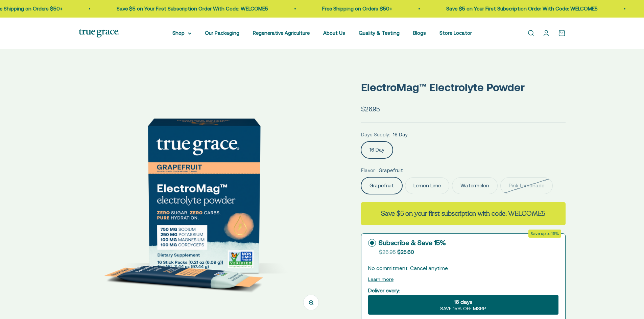 This screenshot has height=319, width=644. I want to click on strong: Save $5 on your first subscription with code: WELCOME5, so click(463, 213).